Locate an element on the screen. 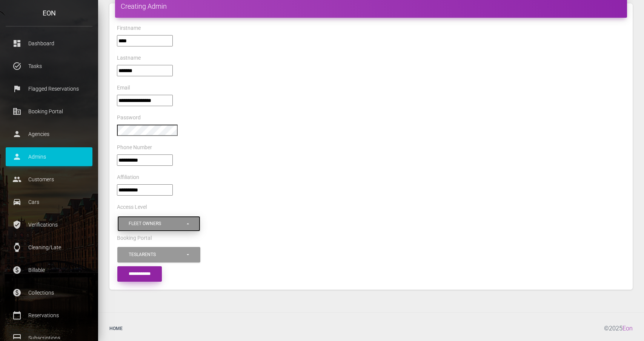 This screenshot has width=644, height=341. a: person Admins is located at coordinates (49, 157).